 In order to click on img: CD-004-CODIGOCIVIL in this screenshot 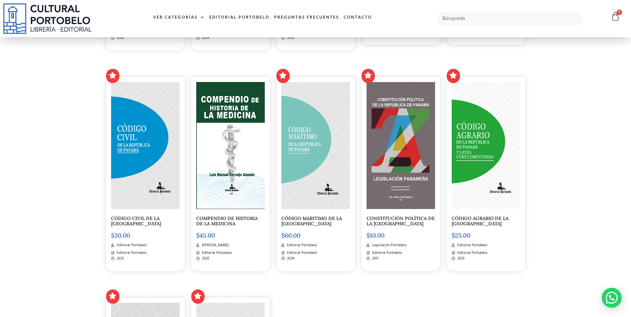, I will do `click(145, 146)`.